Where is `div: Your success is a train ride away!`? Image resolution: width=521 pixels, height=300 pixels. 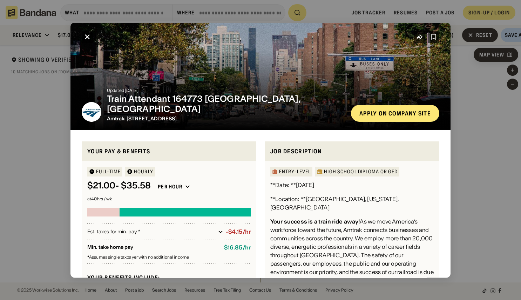 div: Your success is a train ride away! is located at coordinates (315, 221).